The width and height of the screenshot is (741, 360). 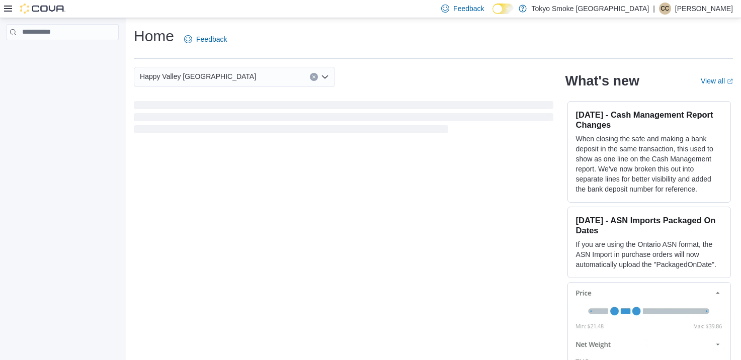 I want to click on a: Feedback, so click(x=205, y=39).